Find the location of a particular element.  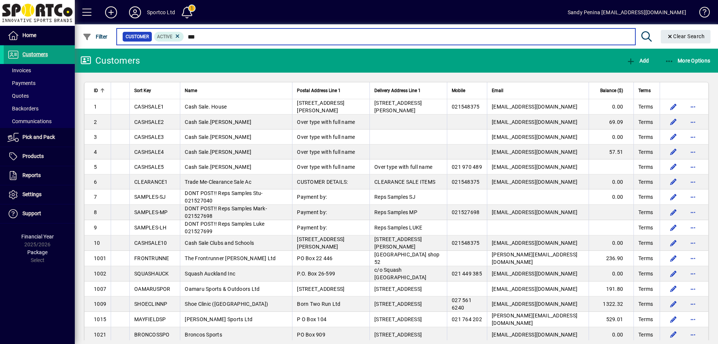

button: Add is located at coordinates (111, 12).